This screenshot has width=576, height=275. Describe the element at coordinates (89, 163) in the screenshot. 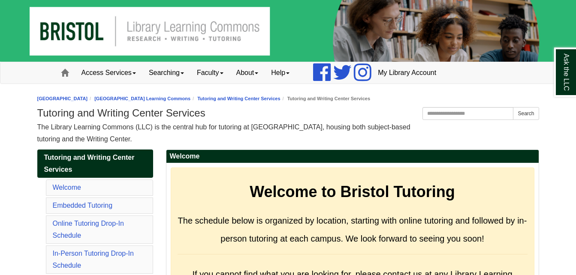

I see `span: Tutoring and Writing Center Services` at that location.